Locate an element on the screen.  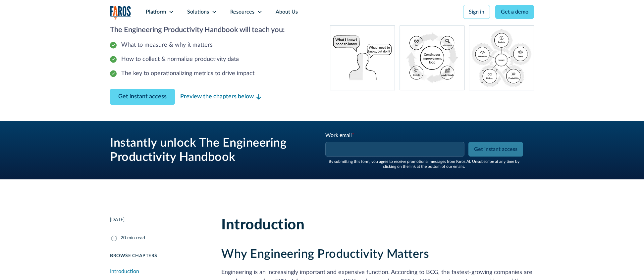
div: Introduction is located at coordinates (125, 272).